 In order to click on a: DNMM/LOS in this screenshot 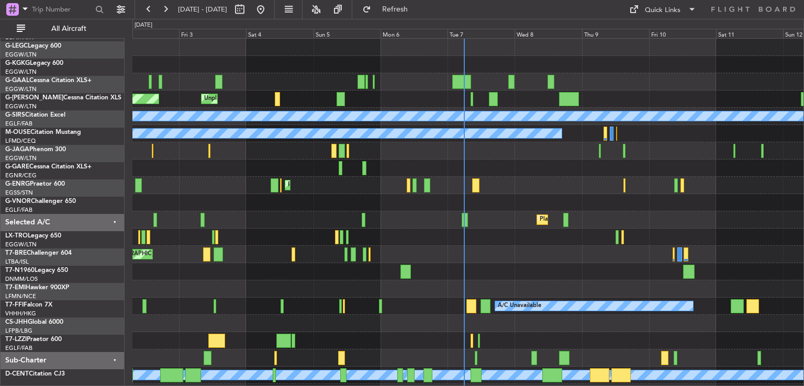, I will do `click(21, 279)`.